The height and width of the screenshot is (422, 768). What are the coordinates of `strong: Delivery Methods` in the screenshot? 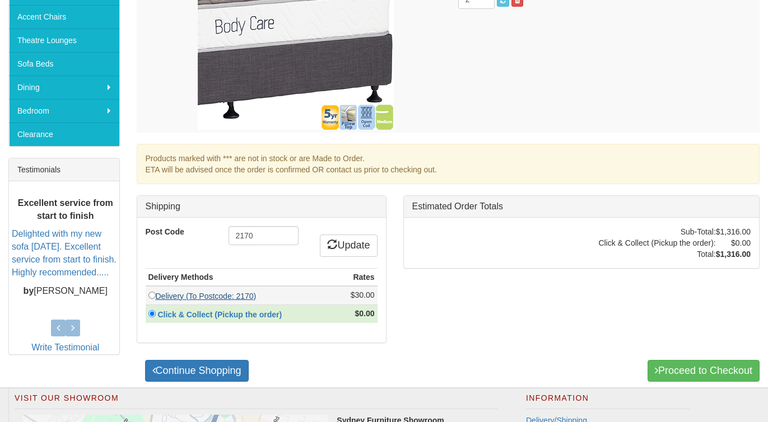 It's located at (181, 277).